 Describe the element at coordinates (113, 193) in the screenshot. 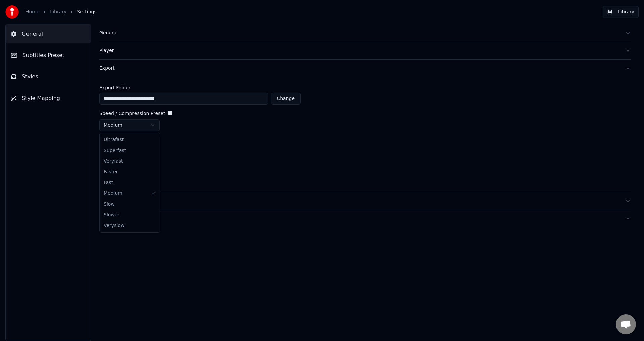

I see `span: medium` at that location.